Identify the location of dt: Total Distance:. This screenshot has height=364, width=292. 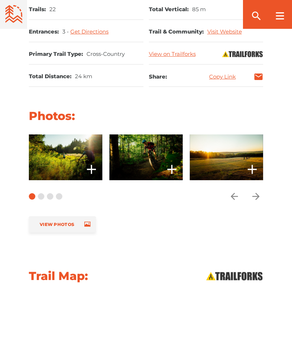
(50, 76).